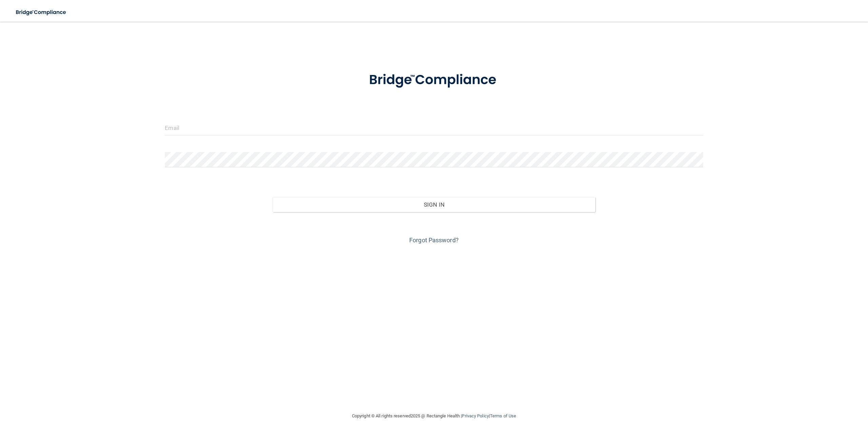 The height and width of the screenshot is (434, 868). I want to click on input: Email, so click(434, 128).